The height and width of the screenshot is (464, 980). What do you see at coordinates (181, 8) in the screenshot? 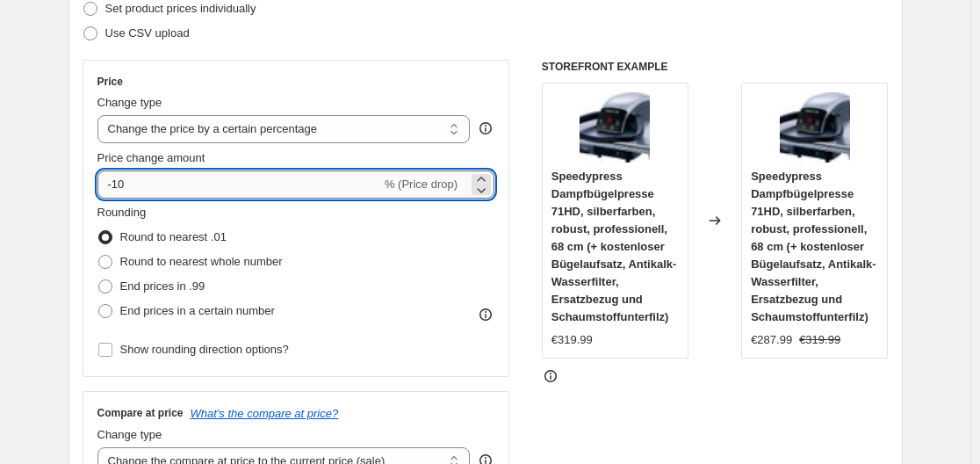
I see `span: Set product prices individually` at bounding box center [181, 8].